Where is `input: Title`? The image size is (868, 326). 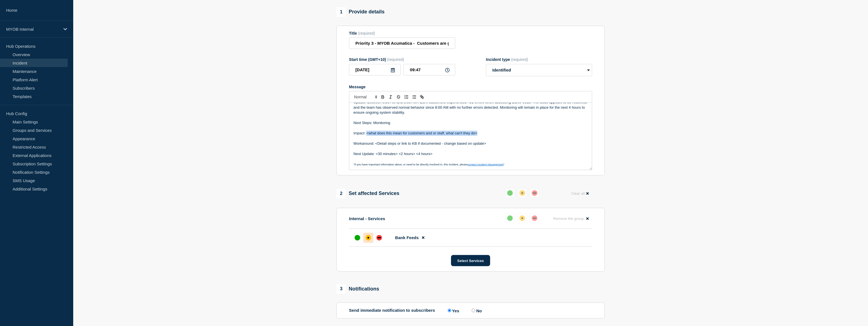
input: Title is located at coordinates (402, 43).